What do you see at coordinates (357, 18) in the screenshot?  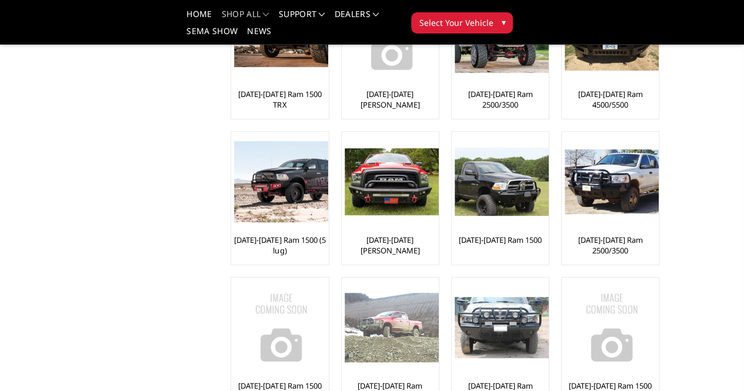 I see `a: Dealers` at bounding box center [357, 18].